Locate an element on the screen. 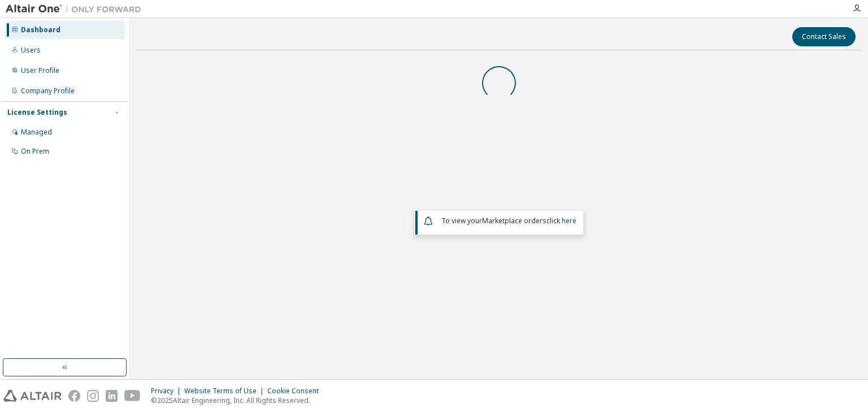 The image size is (868, 412). img: linkedin.svg is located at coordinates (111, 396).